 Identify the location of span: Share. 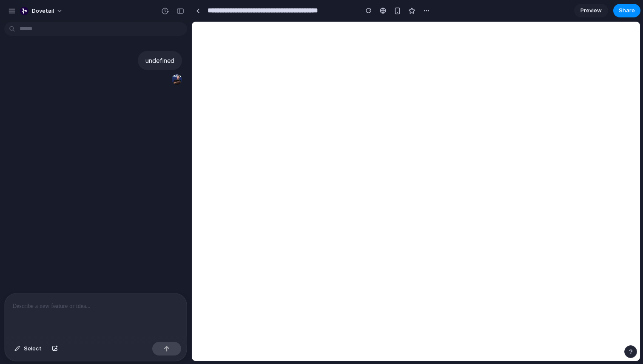
(627, 10).